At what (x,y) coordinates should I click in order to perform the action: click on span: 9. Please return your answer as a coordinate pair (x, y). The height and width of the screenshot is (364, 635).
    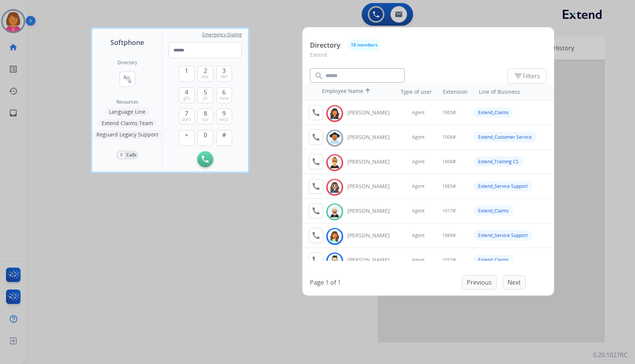
    Looking at the image, I should click on (224, 114).